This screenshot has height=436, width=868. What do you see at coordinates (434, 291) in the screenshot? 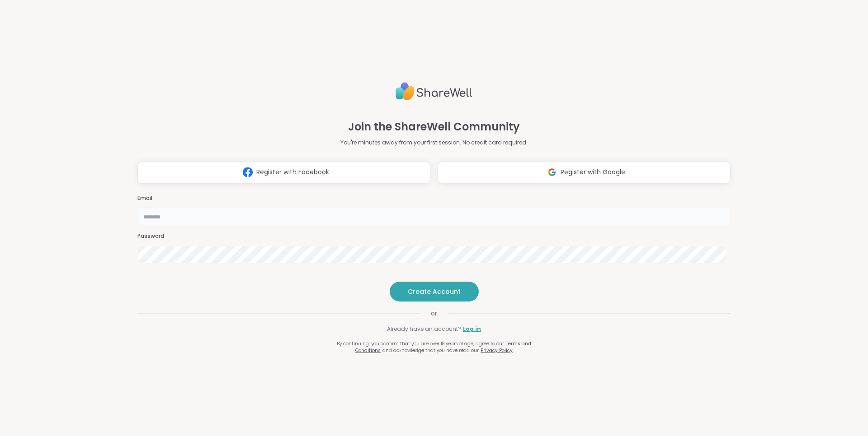
I see `span: Create Account` at bounding box center [434, 291].